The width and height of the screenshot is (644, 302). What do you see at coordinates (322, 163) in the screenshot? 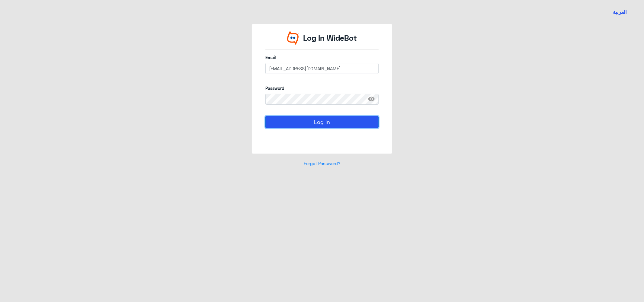
I see `a: Forgot Password?` at bounding box center [322, 163].